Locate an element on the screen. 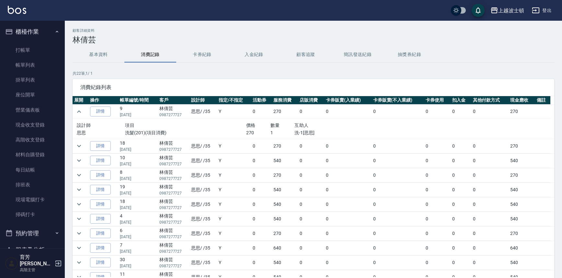  a: 營業儀表板 is located at coordinates (32, 110).